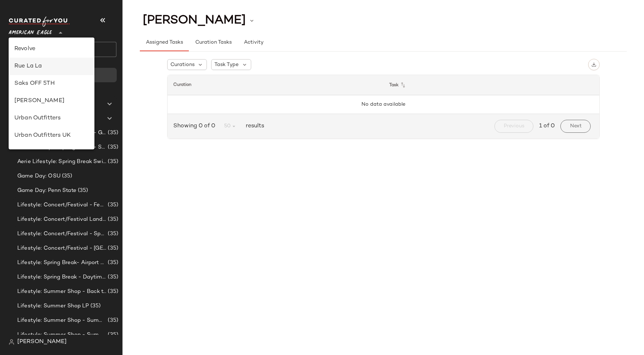 The width and height of the screenshot is (644, 355). I want to click on th: Task, so click(491, 85).